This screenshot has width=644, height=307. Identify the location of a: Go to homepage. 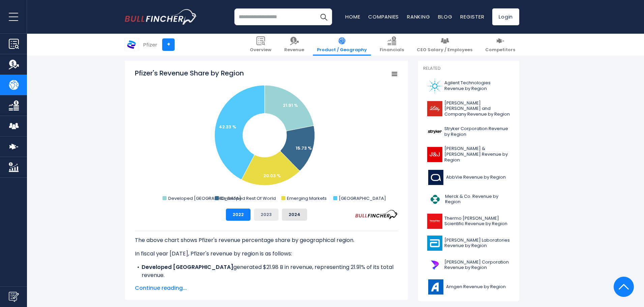
(161, 17).